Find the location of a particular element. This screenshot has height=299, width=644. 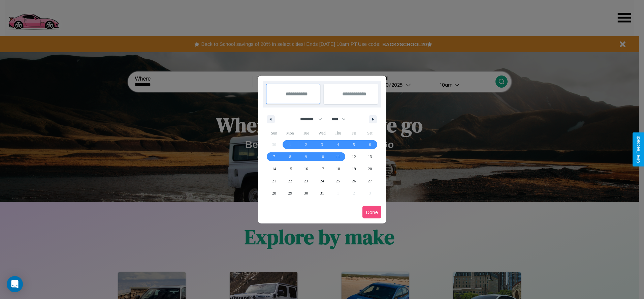

div: Open Intercom Messenger is located at coordinates (15, 284).